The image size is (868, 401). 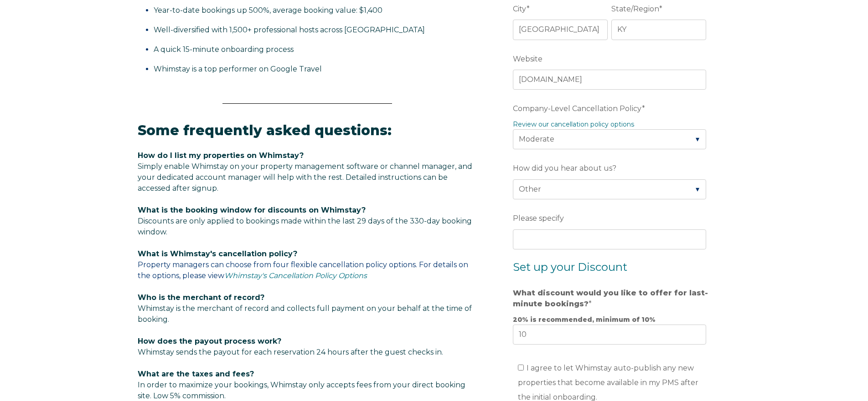 What do you see at coordinates (295, 275) in the screenshot?
I see `a: Whimstay's Cancellation Policy Options` at bounding box center [295, 275].